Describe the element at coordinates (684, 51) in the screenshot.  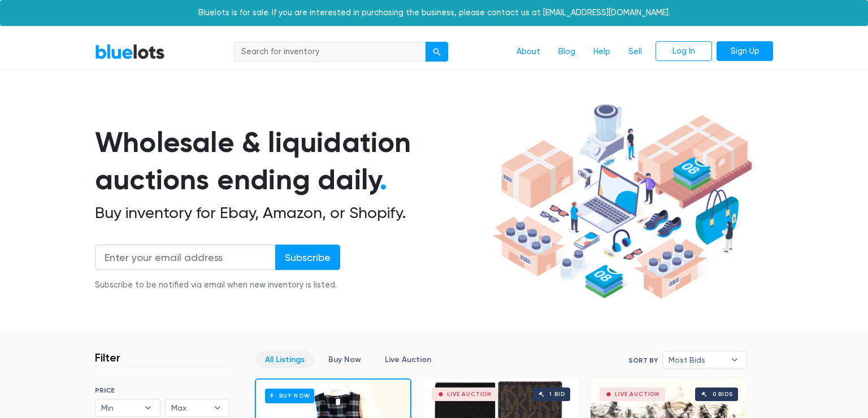
I see `a: Log In` at that location.